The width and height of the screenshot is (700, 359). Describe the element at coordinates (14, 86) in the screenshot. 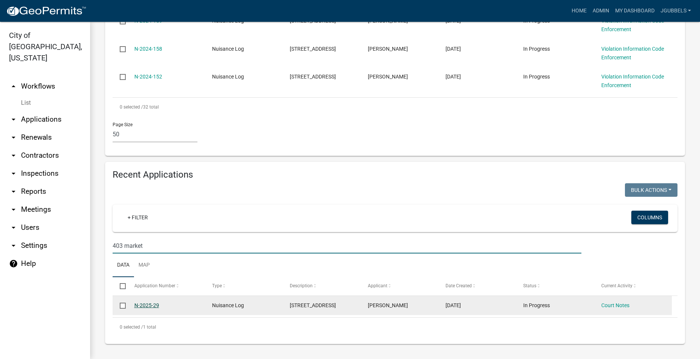

I see `i: arrow_drop_up` at that location.